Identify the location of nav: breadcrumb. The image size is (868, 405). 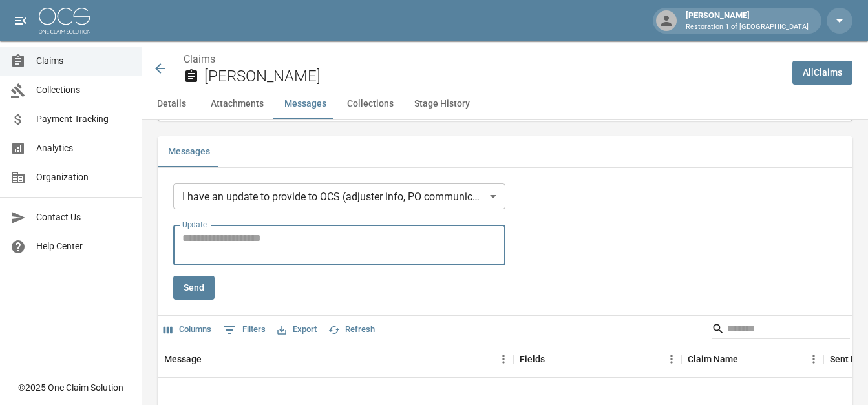
(483, 60).